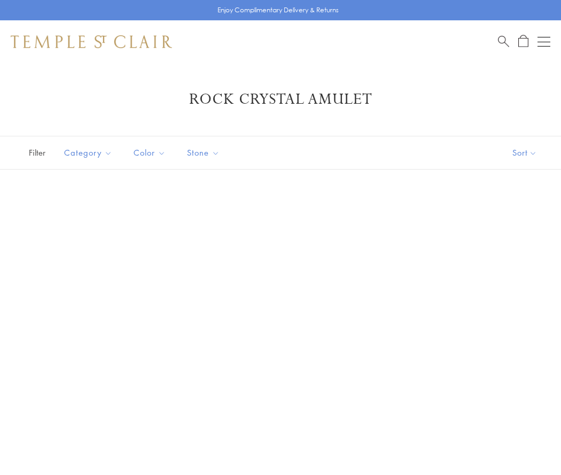 The height and width of the screenshot is (475, 561). I want to click on button: Color, so click(150, 152).